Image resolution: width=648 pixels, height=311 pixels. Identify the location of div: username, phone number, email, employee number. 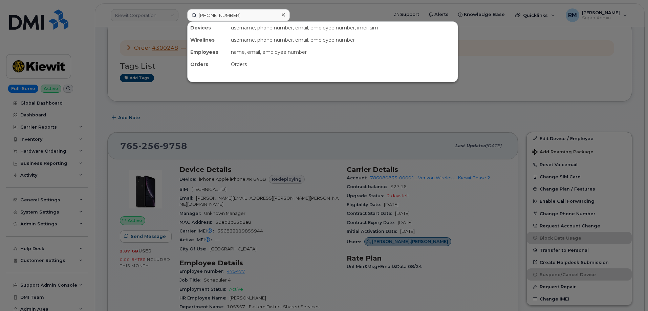
(343, 40).